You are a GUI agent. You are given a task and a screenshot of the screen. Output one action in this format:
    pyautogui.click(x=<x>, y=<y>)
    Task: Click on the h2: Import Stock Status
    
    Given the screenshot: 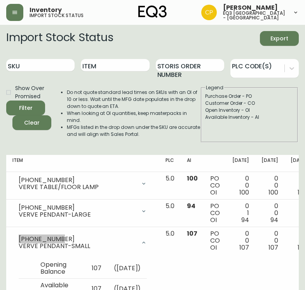 What is the action you would take?
    pyautogui.click(x=59, y=38)
    